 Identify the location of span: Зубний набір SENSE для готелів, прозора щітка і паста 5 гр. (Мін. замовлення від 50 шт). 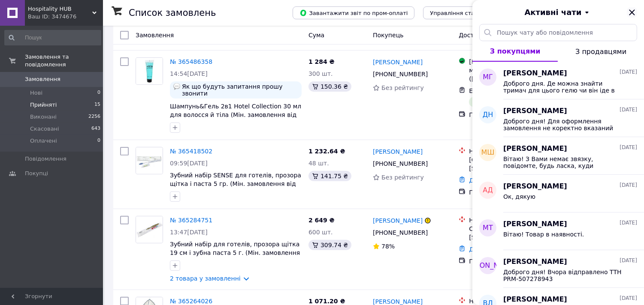
(235, 184).